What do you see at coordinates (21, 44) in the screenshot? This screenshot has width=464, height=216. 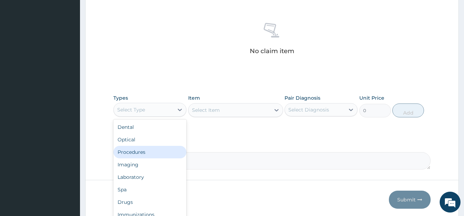 I see `img: d_794563401_company_1708531726252_794563401` at bounding box center [21, 44].